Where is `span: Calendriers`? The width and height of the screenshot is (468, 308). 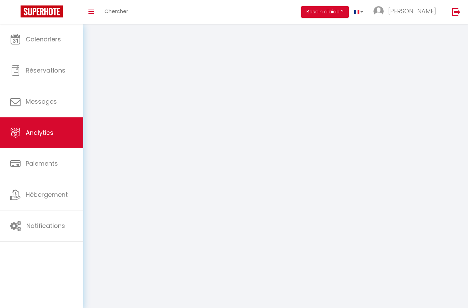
span: Calendriers is located at coordinates (43, 39).